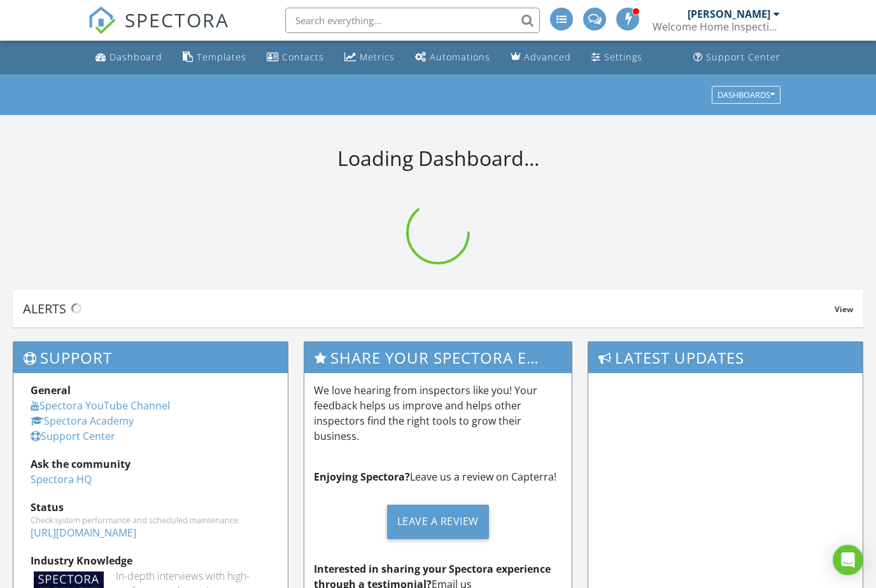 This screenshot has width=876, height=588. I want to click on div: Metrics, so click(377, 56).